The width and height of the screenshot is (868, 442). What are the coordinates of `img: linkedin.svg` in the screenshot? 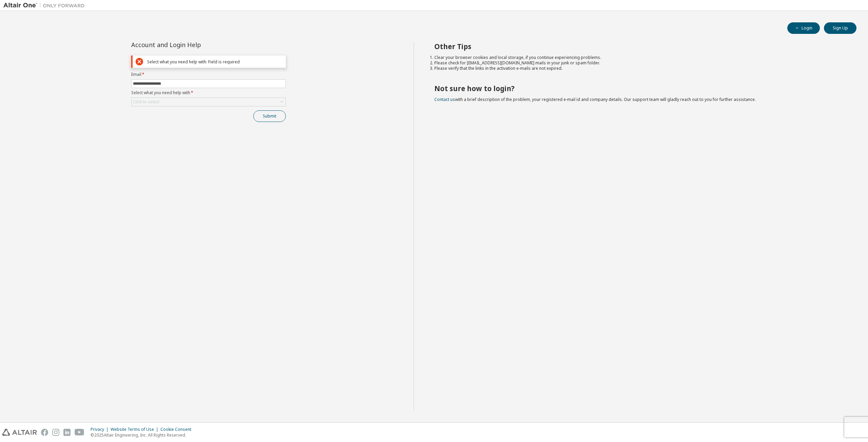 It's located at (67, 433).